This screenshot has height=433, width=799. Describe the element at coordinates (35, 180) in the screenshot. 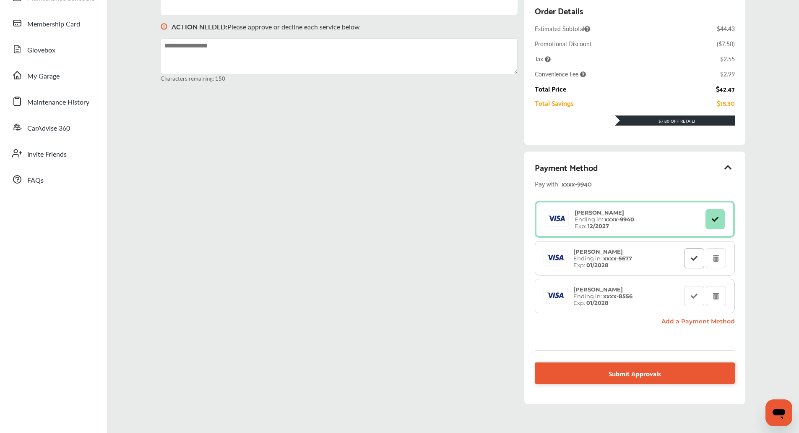

I see `span: FAQs` at that location.